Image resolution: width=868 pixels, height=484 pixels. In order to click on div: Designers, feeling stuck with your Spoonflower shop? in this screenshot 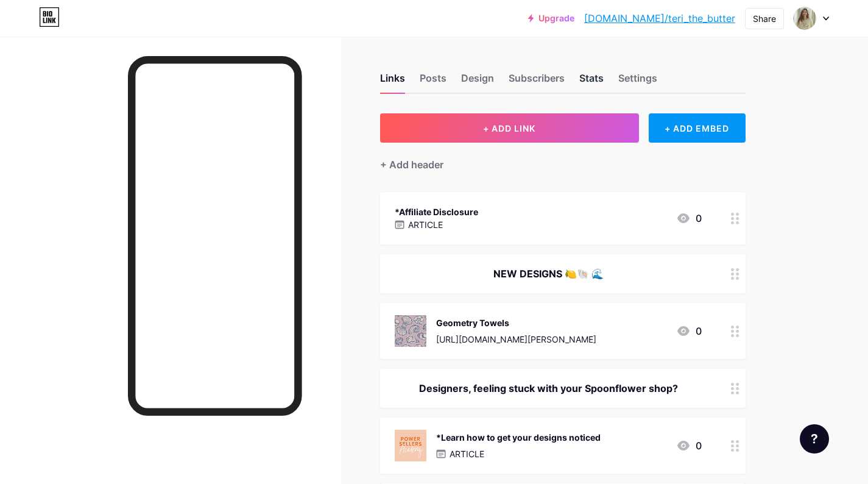, I will do `click(548, 388)`.